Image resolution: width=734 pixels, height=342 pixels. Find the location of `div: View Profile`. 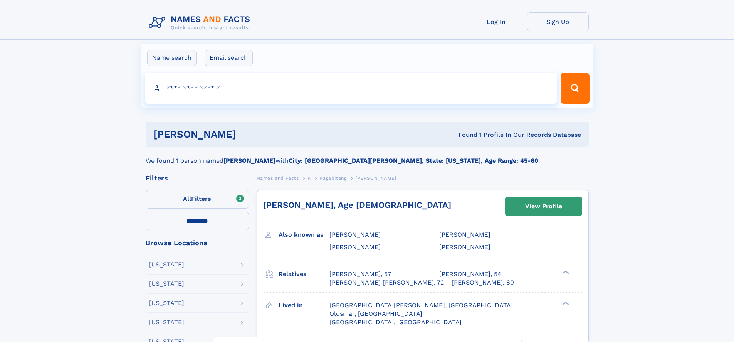

div: View Profile is located at coordinates (544, 206).